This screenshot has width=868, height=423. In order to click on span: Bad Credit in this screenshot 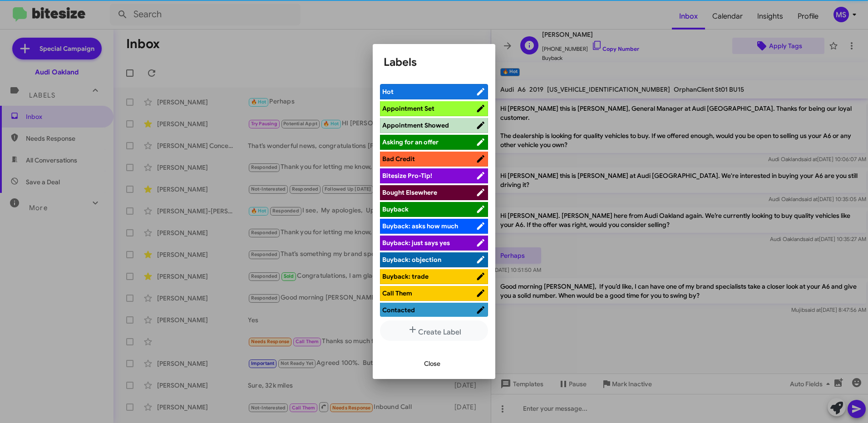, I will do `click(399, 159)`.